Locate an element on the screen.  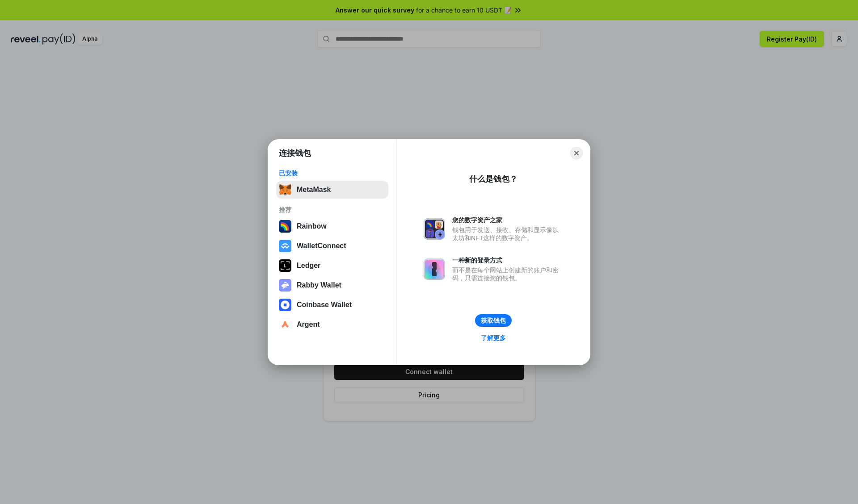
div: 一种新的登录方式 is located at coordinates (507, 260).